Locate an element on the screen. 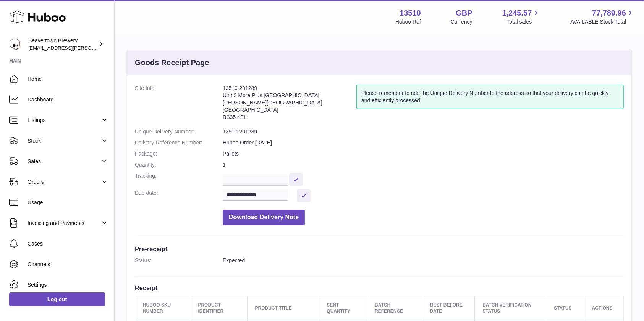  strong: GBP is located at coordinates (463, 13).